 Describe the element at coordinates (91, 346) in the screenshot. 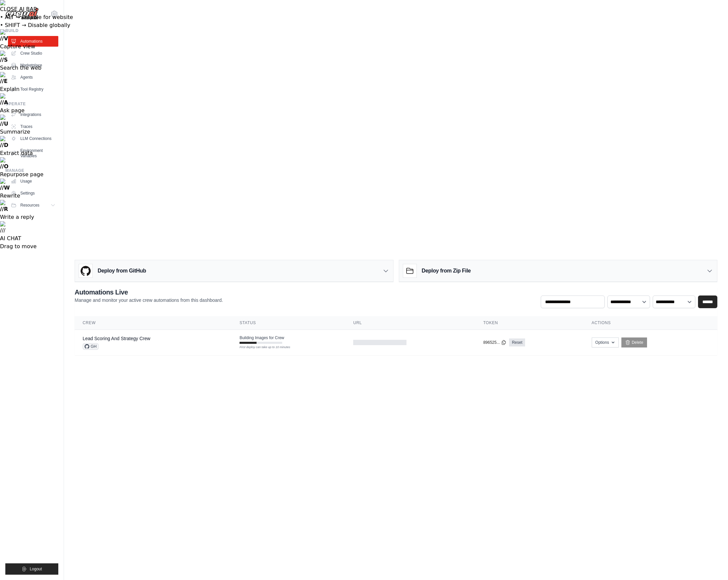

I see `span: GH` at that location.